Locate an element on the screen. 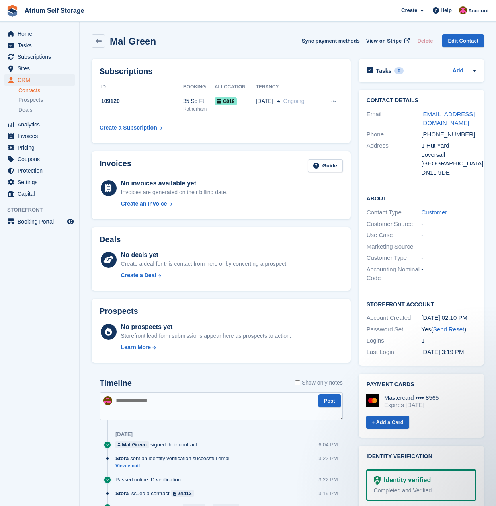  div: signed their contract is located at coordinates (158, 445).